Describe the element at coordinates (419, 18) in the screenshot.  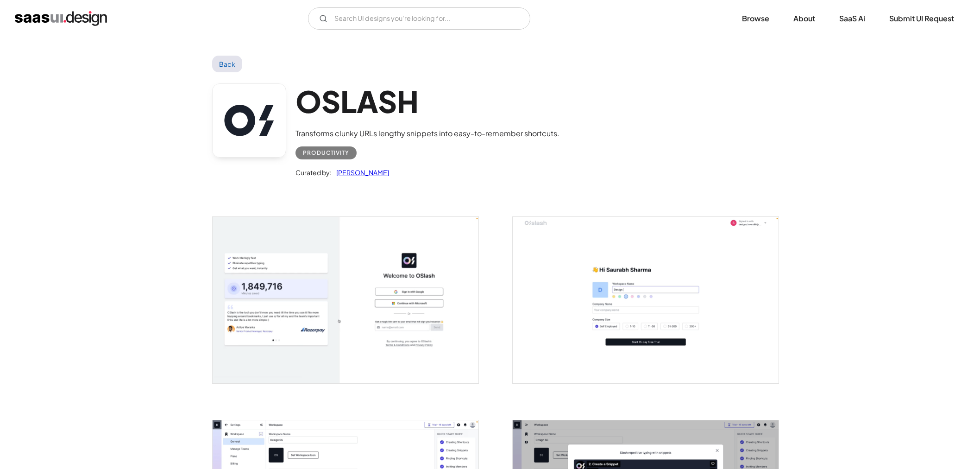
I see `form: Email Form` at that location.